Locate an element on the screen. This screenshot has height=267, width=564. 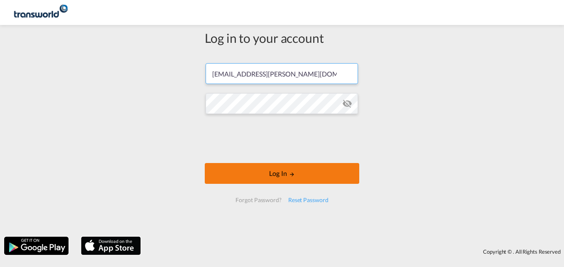
img: 1a84b2306ded11f09c1219774cd0a0fe.png is located at coordinates (40, 12).